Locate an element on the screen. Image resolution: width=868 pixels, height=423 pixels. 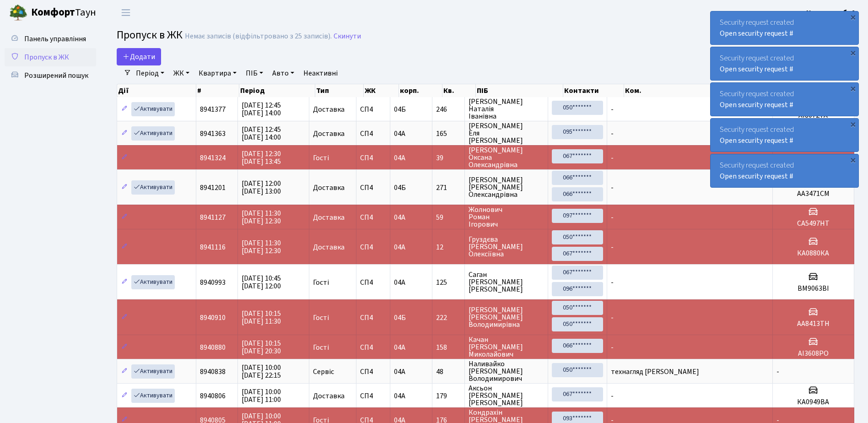
span: Панель управління is located at coordinates (55, 39).